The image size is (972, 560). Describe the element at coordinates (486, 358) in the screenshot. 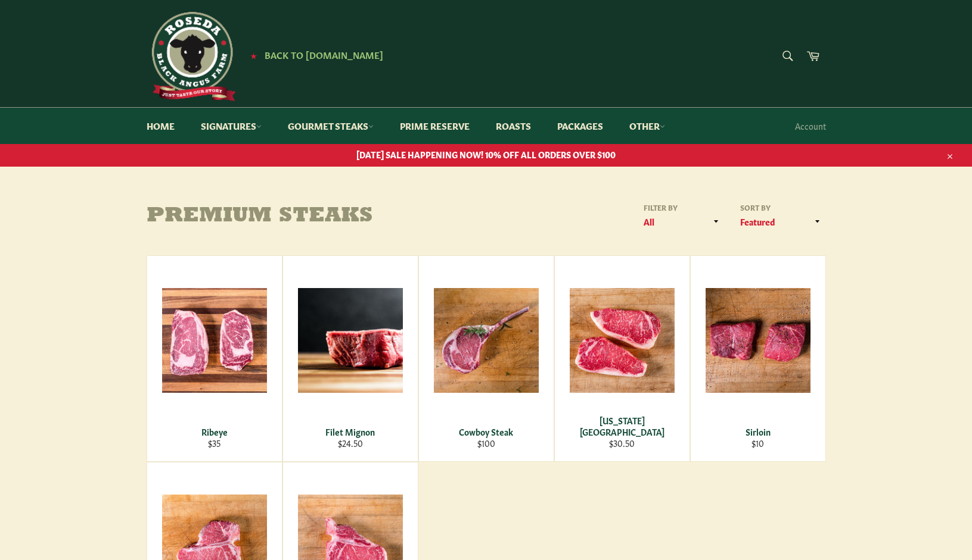

I see `a: Cowboy Steak Cowboy Steak $100` at that location.